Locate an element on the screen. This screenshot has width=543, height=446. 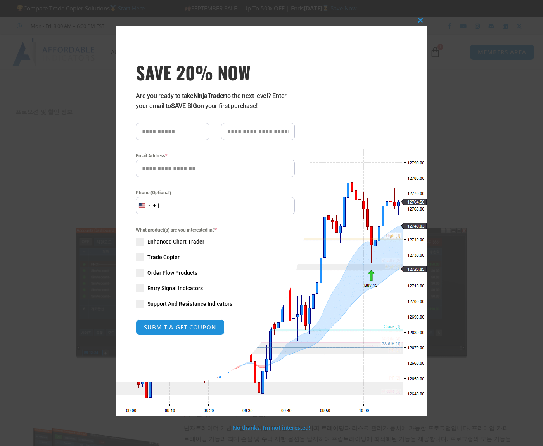
p: Are you ready to take to the next level? Enter your email to on your first purchase! is located at coordinates (215, 101).